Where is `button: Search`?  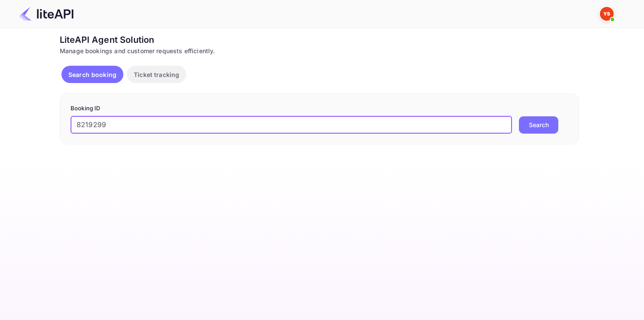 button: Search is located at coordinates (538, 125).